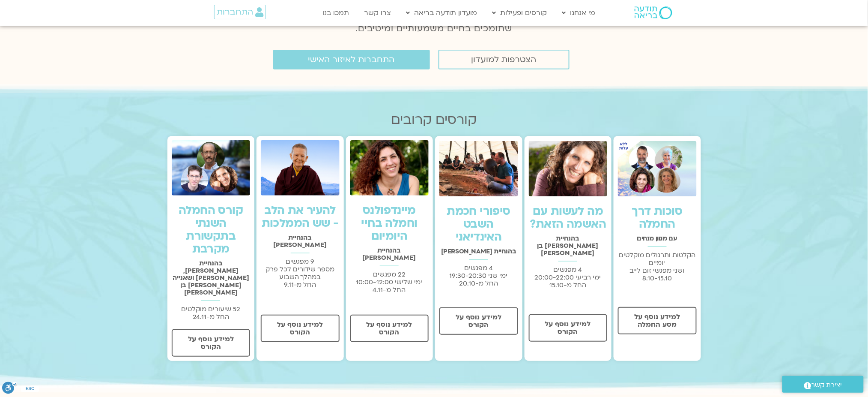  I want to click on span: החל מ-20.10, so click(478, 283).